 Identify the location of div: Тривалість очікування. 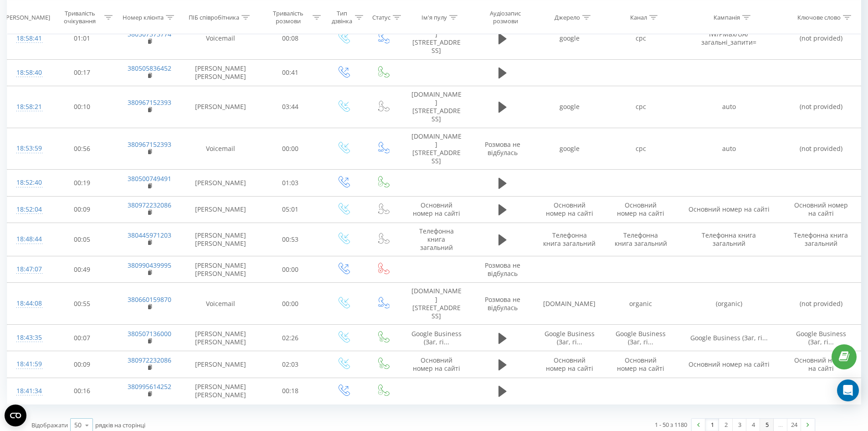
(80, 17).